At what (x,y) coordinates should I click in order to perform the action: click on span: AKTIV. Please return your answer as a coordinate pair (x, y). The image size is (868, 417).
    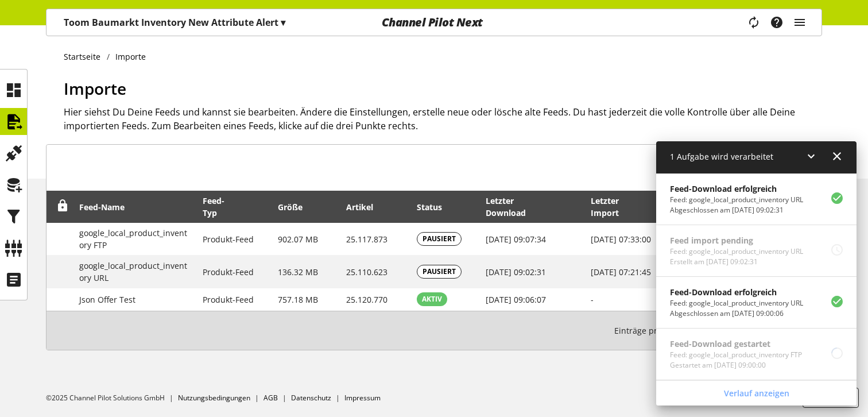
    Looking at the image, I should click on (431, 299).